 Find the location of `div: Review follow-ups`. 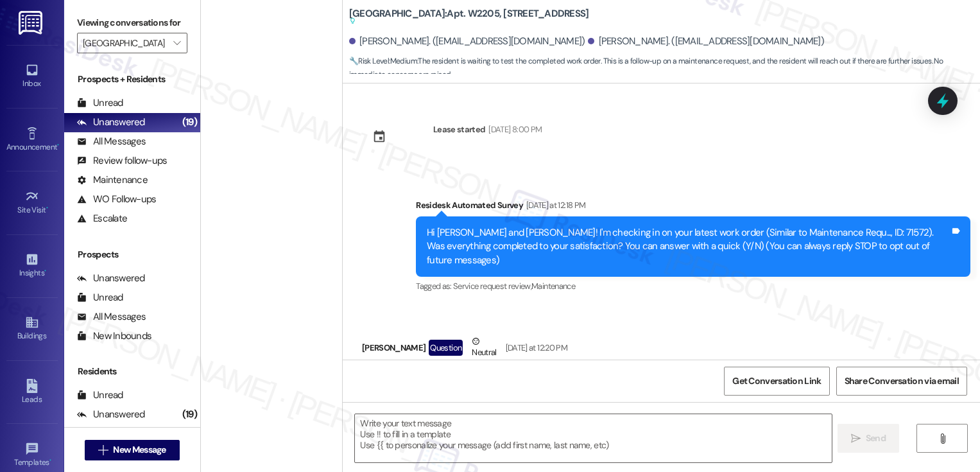

div: Review follow-ups is located at coordinates (122, 161).